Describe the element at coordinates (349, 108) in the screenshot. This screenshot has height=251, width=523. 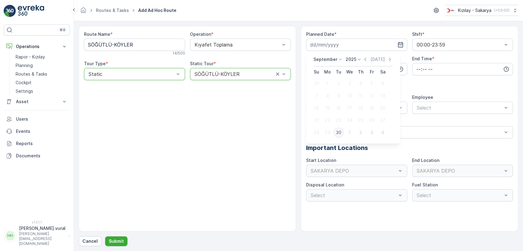
I see `div: 17` at that location.